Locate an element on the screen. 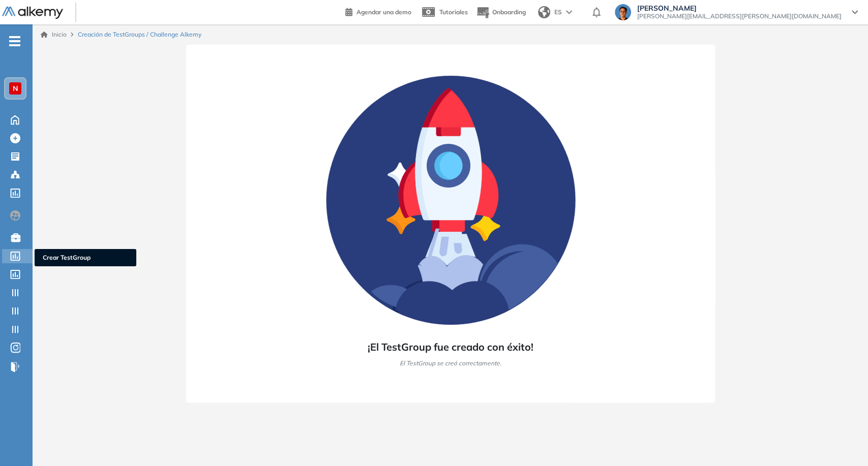 The width and height of the screenshot is (868, 466). img: Logo is located at coordinates (32, 12).